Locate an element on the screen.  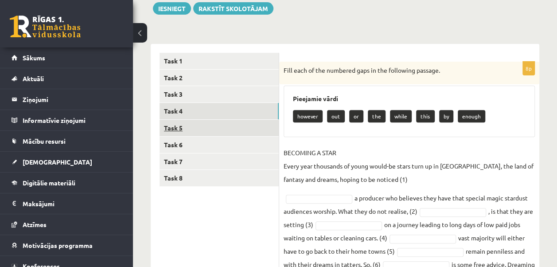
a: Task 2 is located at coordinates (219, 78).